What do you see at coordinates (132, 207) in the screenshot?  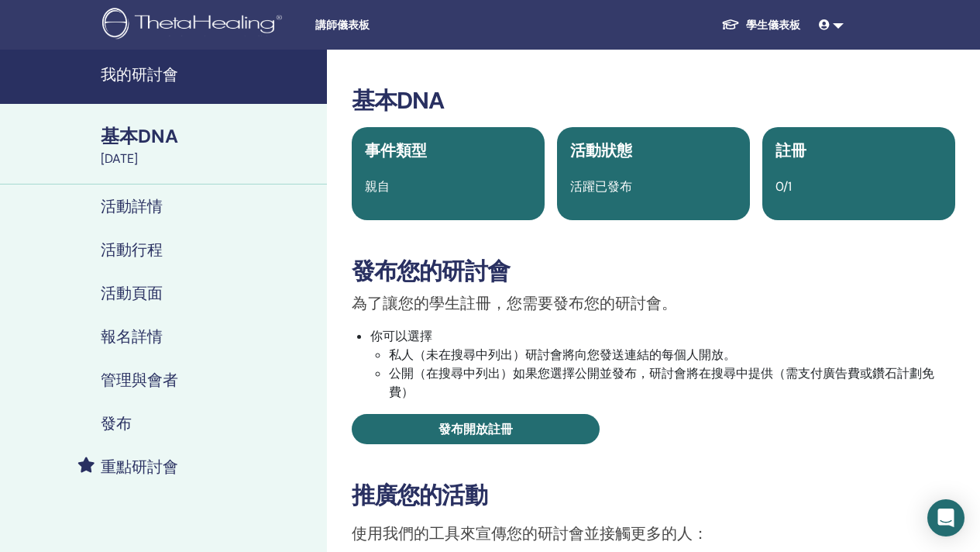 I see `font: 活動詳情` at bounding box center [132, 207].